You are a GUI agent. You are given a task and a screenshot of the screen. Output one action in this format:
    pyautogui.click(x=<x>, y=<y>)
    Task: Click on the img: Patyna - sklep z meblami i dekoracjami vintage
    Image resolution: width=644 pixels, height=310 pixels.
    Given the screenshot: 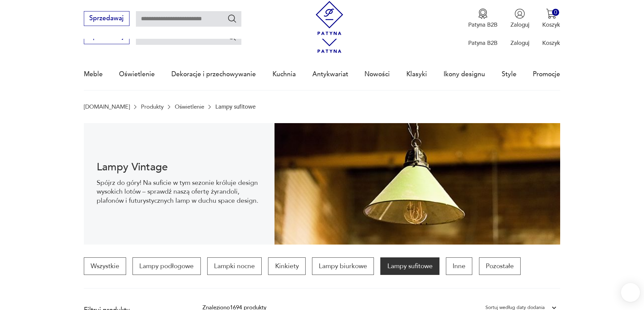 What is the action you would take?
    pyautogui.click(x=329, y=18)
    